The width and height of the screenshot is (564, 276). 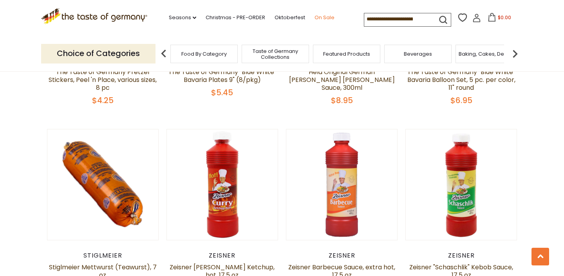 What do you see at coordinates (276, 54) in the screenshot?
I see `span: Taste of Germany Collections` at bounding box center [276, 54].